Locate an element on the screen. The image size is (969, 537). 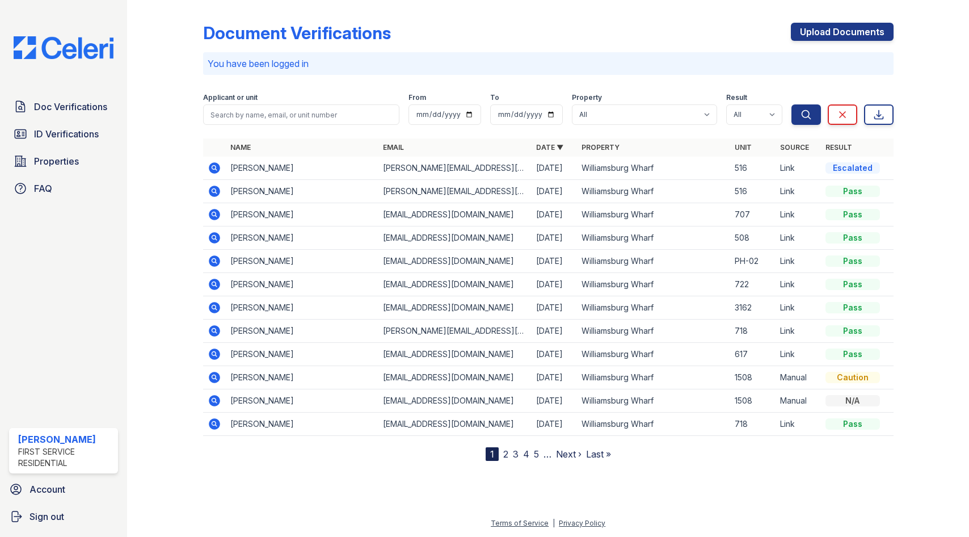
a: Doc Verifications is located at coordinates (64, 107).